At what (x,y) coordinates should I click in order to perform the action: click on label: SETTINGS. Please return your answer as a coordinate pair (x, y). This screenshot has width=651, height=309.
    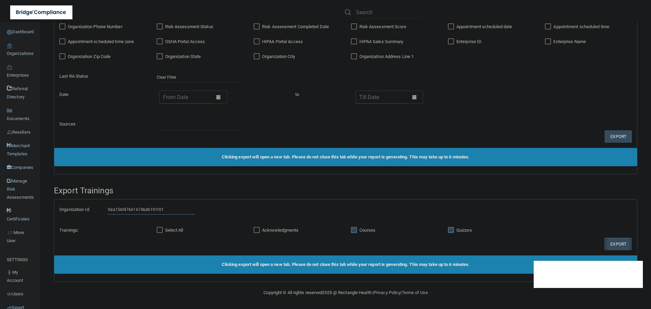
    Looking at the image, I should click on (17, 260).